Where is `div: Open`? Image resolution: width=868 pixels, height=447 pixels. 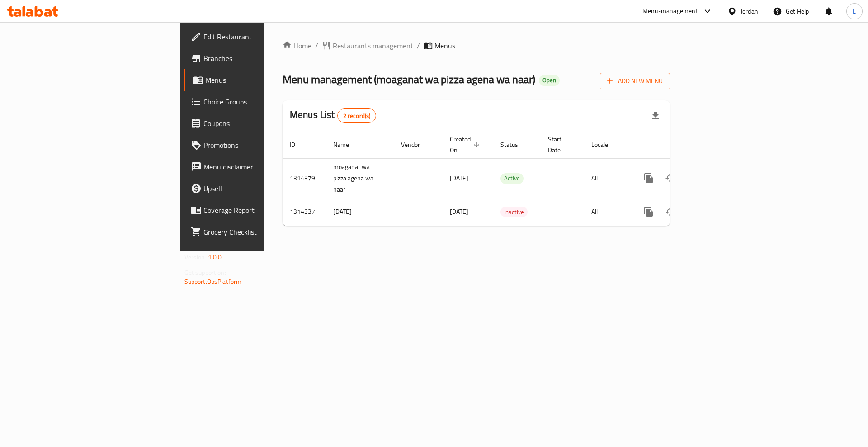 div: Open is located at coordinates (549, 81).